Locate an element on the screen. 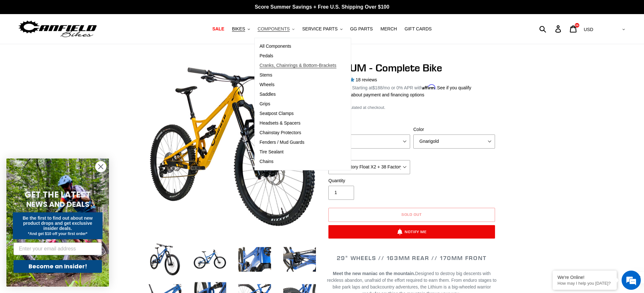 The height and width of the screenshot is (293, 644). a: SALE is located at coordinates (218, 29).